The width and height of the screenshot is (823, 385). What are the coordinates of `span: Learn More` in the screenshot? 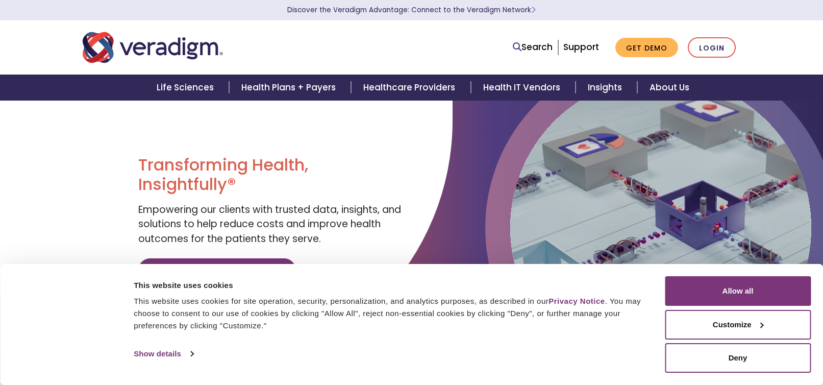 It's located at (533, 10).